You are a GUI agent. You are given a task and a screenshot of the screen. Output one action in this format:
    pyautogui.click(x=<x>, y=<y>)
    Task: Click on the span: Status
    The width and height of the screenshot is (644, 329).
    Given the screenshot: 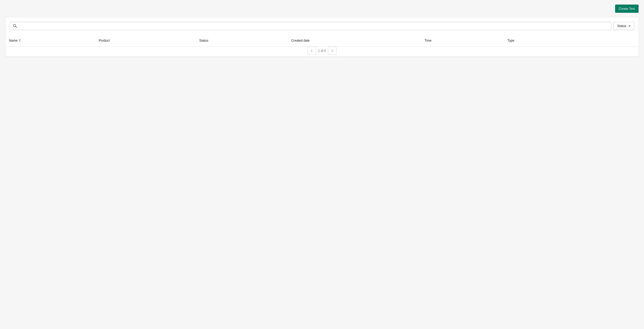 What is the action you would take?
    pyautogui.click(x=622, y=26)
    